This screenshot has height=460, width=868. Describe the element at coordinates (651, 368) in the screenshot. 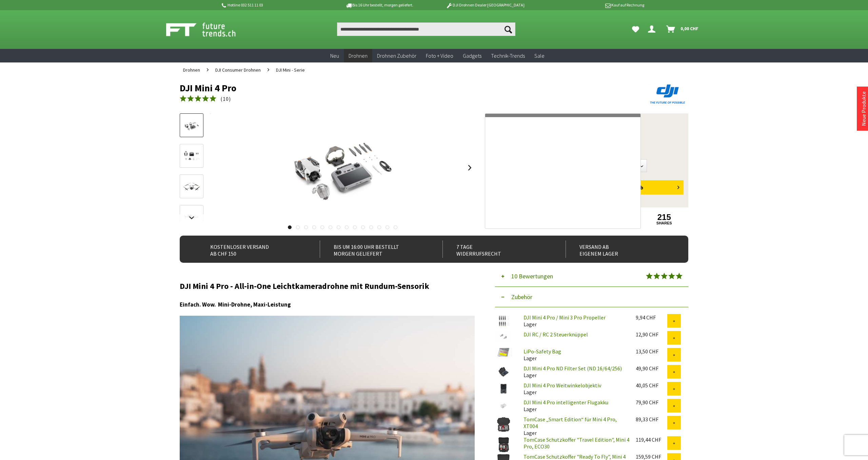

I see `div: 49,90 CHF` at that location.